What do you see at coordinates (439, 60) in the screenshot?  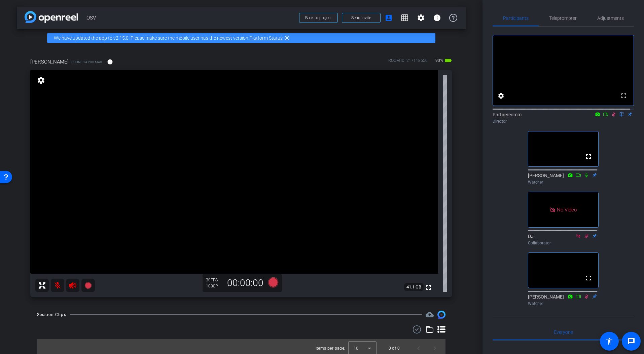 I see `span: 90%` at bounding box center [439, 60].